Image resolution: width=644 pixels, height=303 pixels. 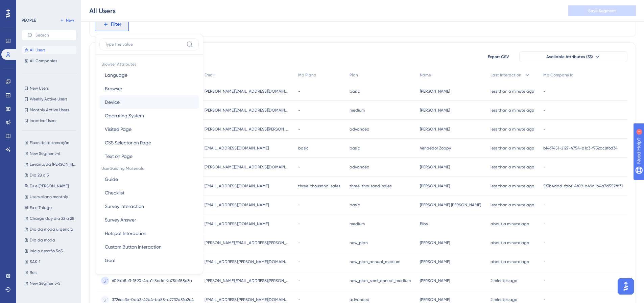 What do you see at coordinates (149, 143) in the screenshot?
I see `button: CSS Selector on Page` at bounding box center [149, 143].